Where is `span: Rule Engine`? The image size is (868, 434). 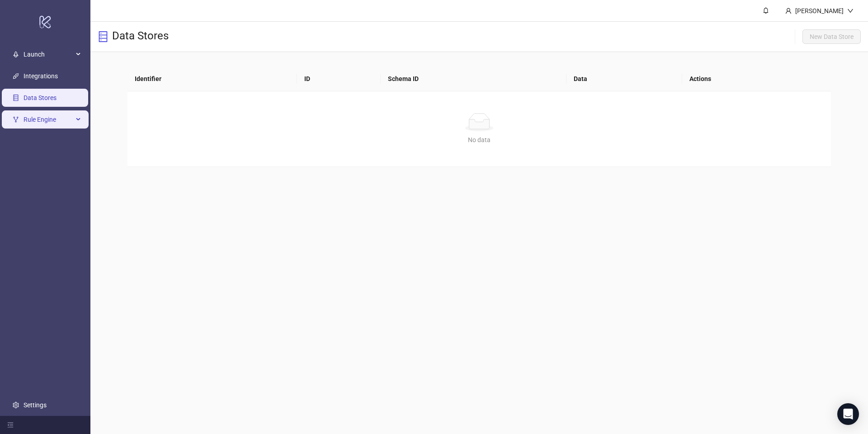
span: Rule Engine is located at coordinates (49, 120).